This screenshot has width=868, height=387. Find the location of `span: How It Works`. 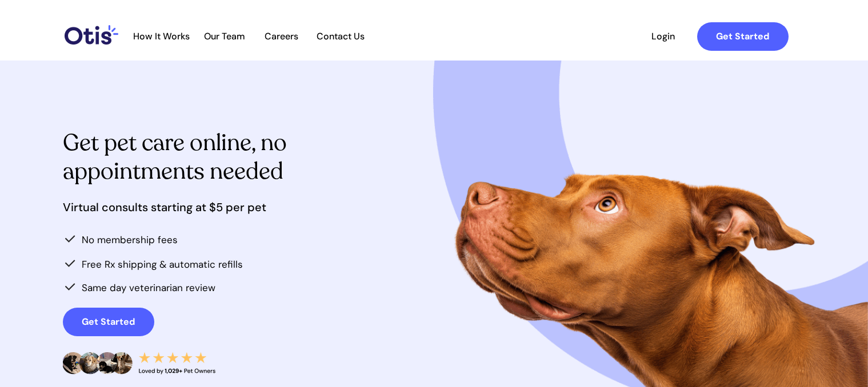

span: How It Works is located at coordinates (161, 36).